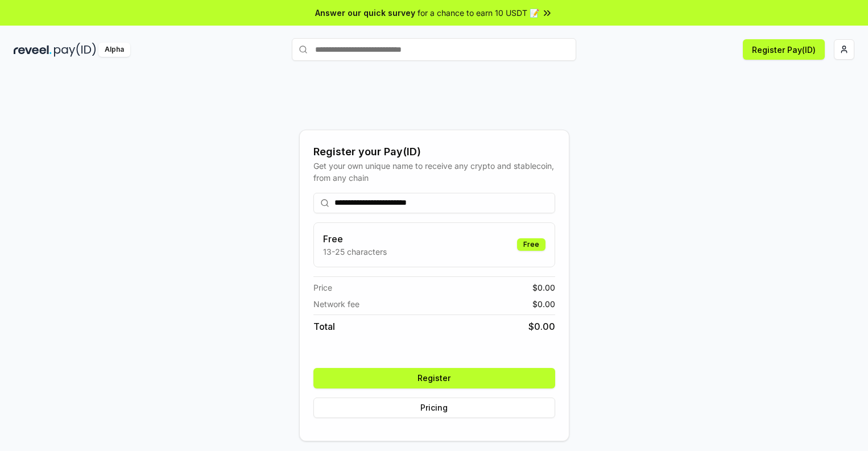 Image resolution: width=868 pixels, height=451 pixels. Describe the element at coordinates (336, 304) in the screenshot. I see `span: Network fee` at that location.